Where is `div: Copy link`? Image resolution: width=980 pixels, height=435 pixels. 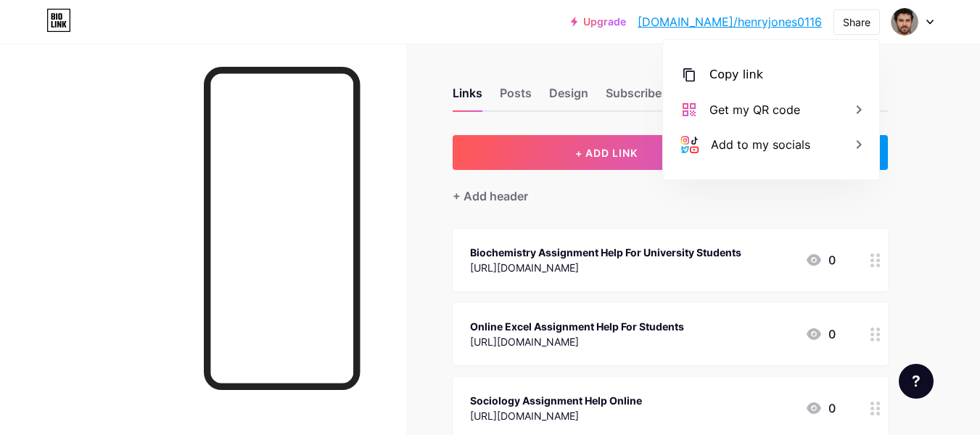 div: Copy link is located at coordinates (736, 75).